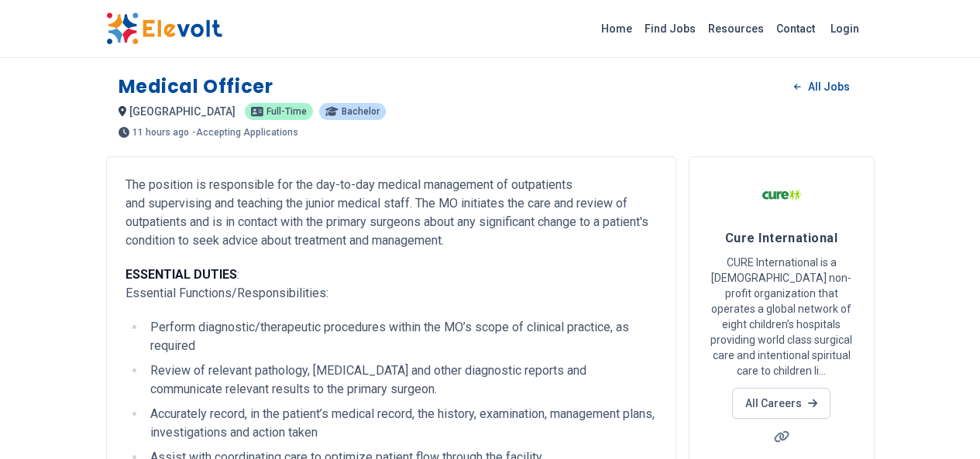  Describe the element at coordinates (671, 28) in the screenshot. I see `a: Find Jobs` at that location.